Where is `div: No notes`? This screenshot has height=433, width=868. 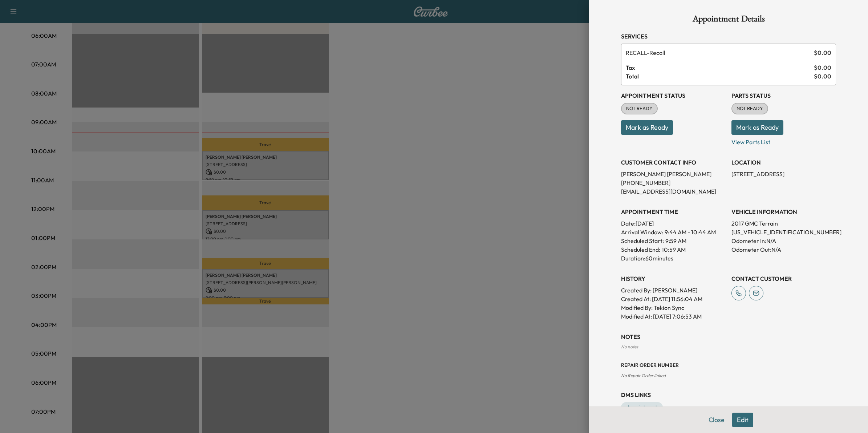 div: No notes is located at coordinates (729, 347).